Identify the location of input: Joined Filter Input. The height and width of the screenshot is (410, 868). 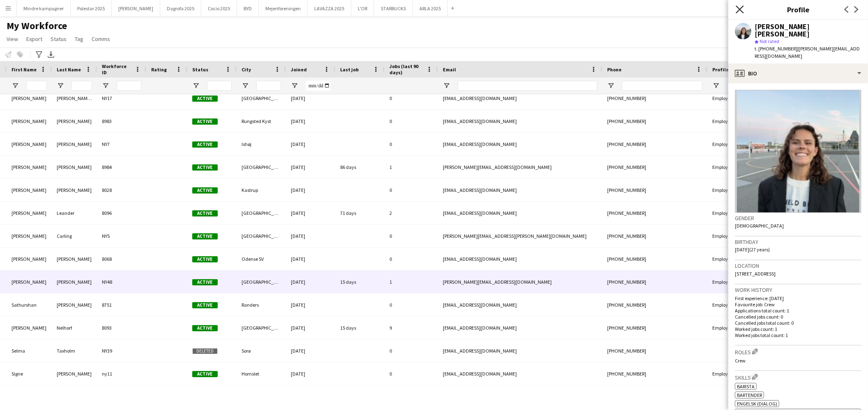
(318, 86).